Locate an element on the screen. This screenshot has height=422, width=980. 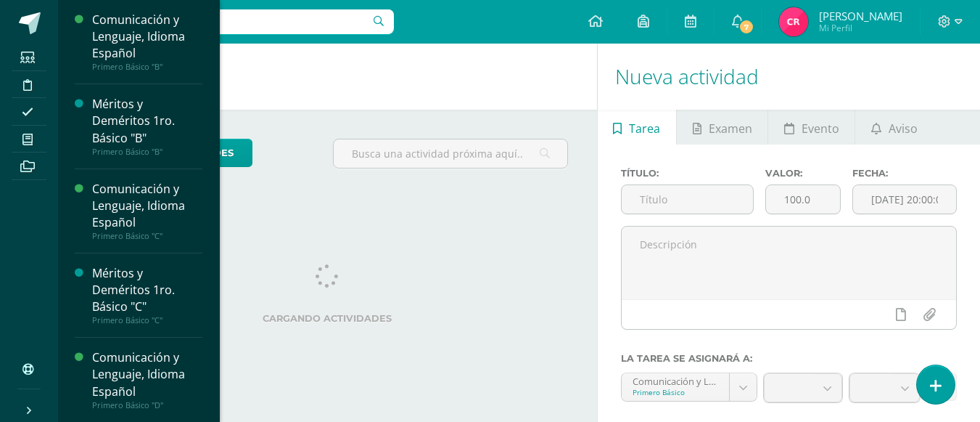
a: Comunicación y Lenguaje, Idioma EspañolPrimero Básico "C" is located at coordinates (147, 210).